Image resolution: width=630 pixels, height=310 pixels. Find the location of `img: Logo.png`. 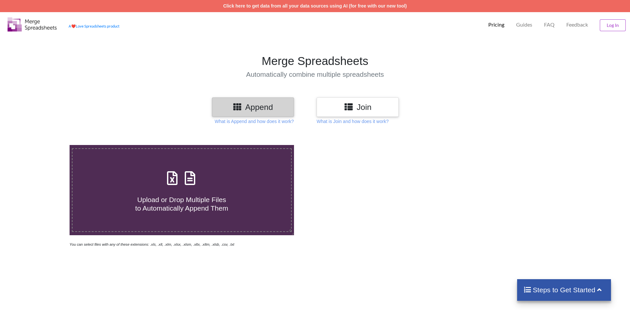

img: Logo.png is located at coordinates (32, 24).